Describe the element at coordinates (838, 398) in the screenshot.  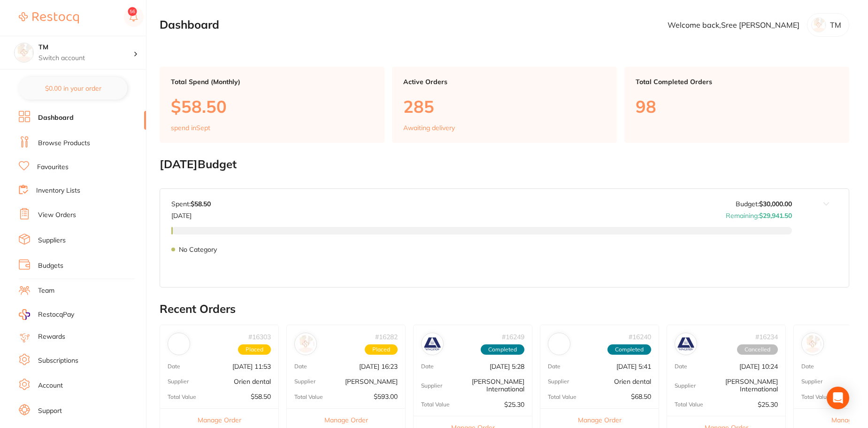
I see `div: Open Intercom Messenger` at that location.